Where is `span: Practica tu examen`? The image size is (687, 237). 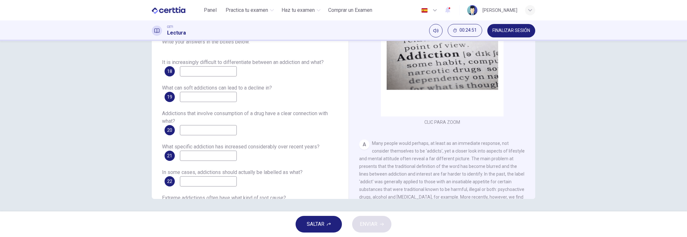 span: Practica tu examen is located at coordinates (247, 10).